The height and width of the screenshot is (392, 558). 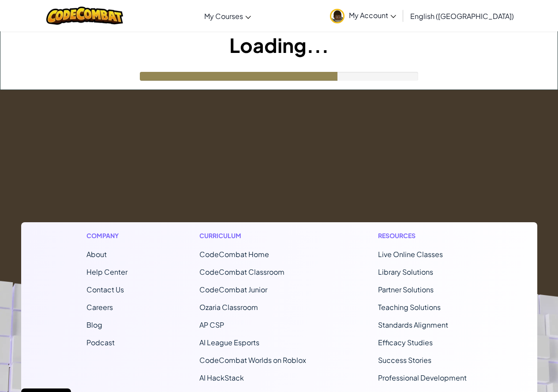 I want to click on a: Podcast, so click(x=101, y=342).